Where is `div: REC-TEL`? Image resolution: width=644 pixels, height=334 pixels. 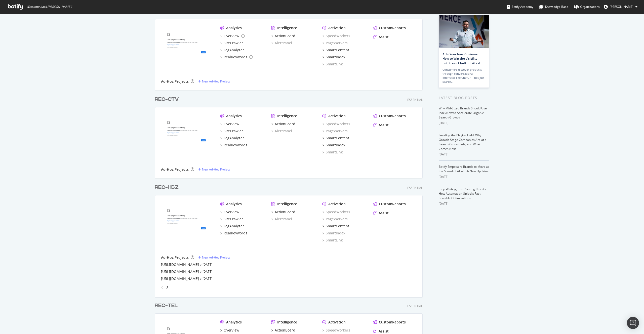 div: REC-TEL is located at coordinates (166, 306).